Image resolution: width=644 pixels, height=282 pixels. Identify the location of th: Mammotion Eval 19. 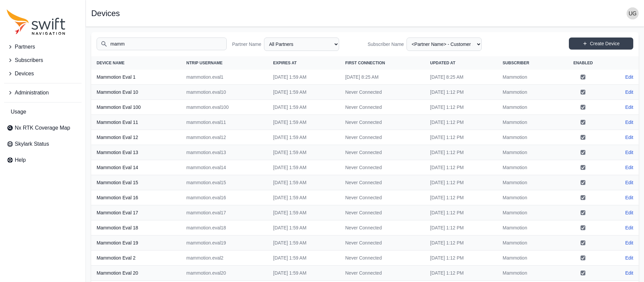
(136, 243).